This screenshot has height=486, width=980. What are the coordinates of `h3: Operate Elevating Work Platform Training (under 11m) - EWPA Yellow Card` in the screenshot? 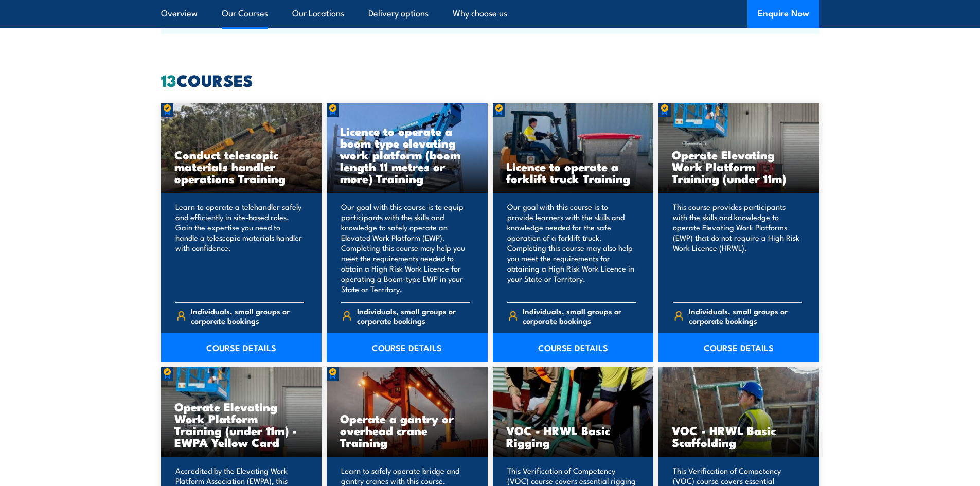 It's located at (242, 424).